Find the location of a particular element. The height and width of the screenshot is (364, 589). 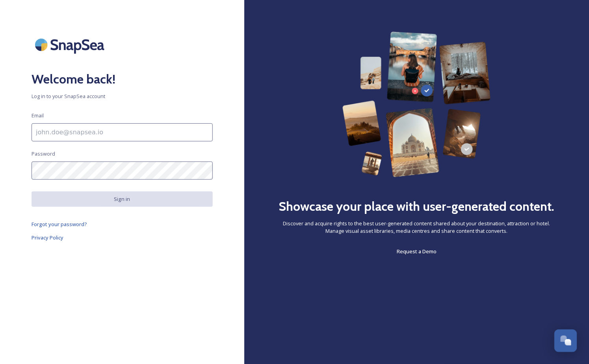

img: SnapSea Logo is located at coordinates (71, 44).